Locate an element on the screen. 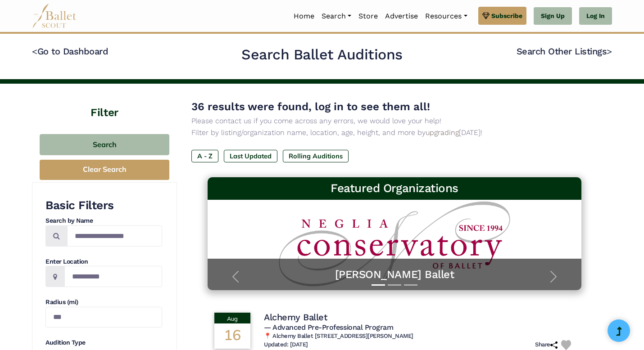  h4: Alchemy Ballet is located at coordinates (296, 317).